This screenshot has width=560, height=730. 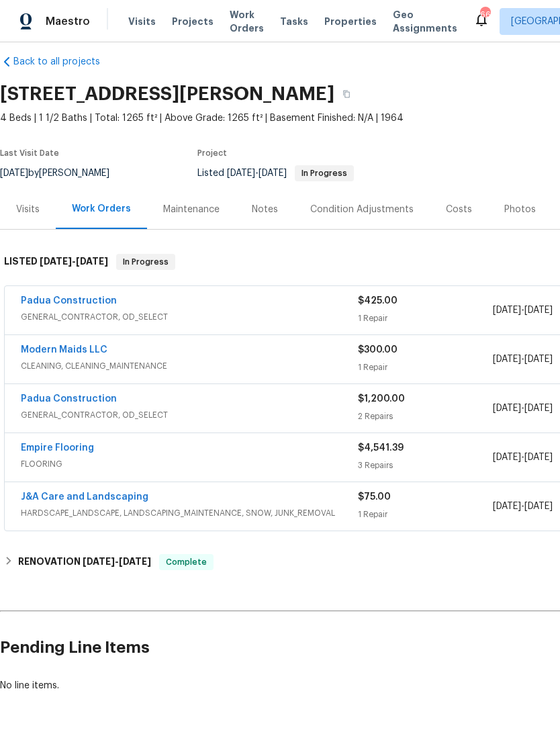 I want to click on span: CLEANING, CLEANING_MAINTENANCE, so click(x=189, y=366).